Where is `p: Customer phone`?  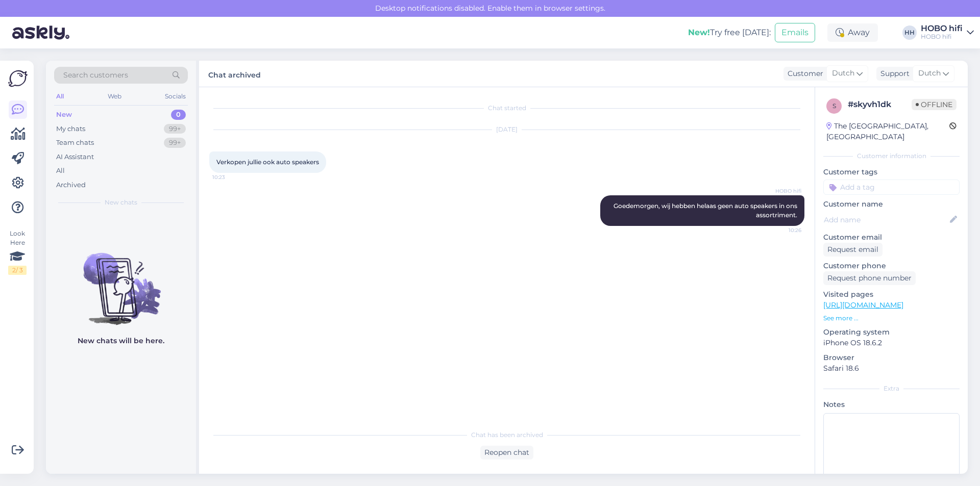 p: Customer phone is located at coordinates (891, 265).